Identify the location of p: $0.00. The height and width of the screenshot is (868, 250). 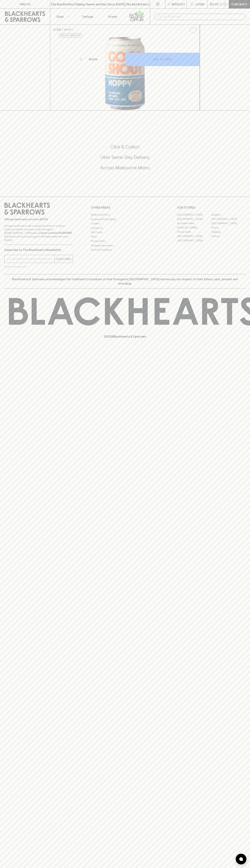
(214, 5).